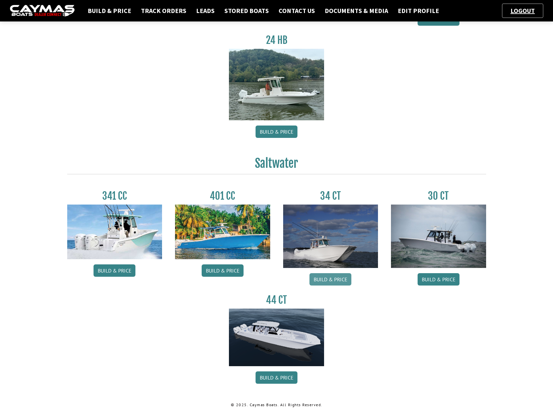 The image size is (553, 413). Describe the element at coordinates (42, 11) in the screenshot. I see `img: caymas-dealer-connect-2ed40d3bc7270c1d8d7ffb4b79bf05adc795679939227970def78ec6f6c03838.gif` at that location.